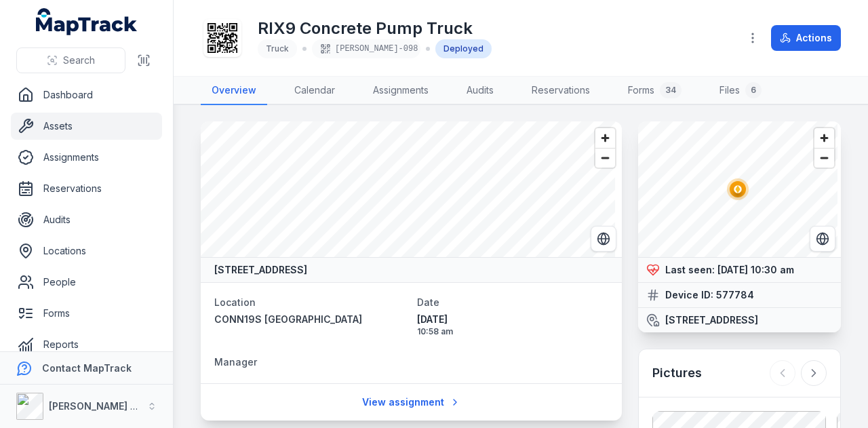 This screenshot has height=428, width=868. I want to click on a: Forms34, so click(654, 91).